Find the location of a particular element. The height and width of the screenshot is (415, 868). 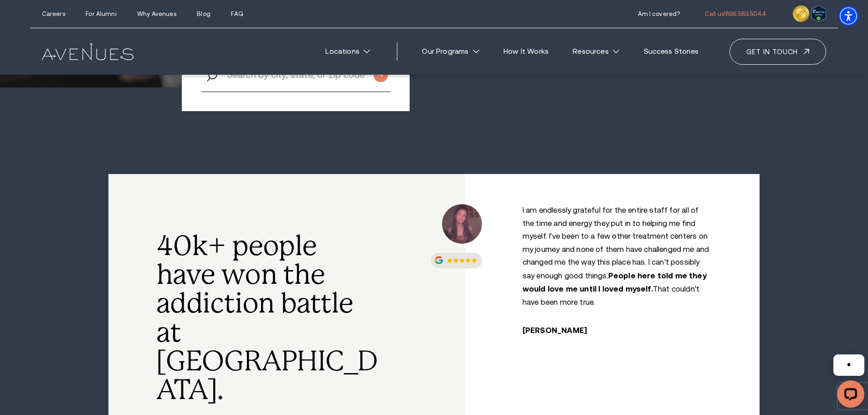

input: Submit button is located at coordinates (381, 75).